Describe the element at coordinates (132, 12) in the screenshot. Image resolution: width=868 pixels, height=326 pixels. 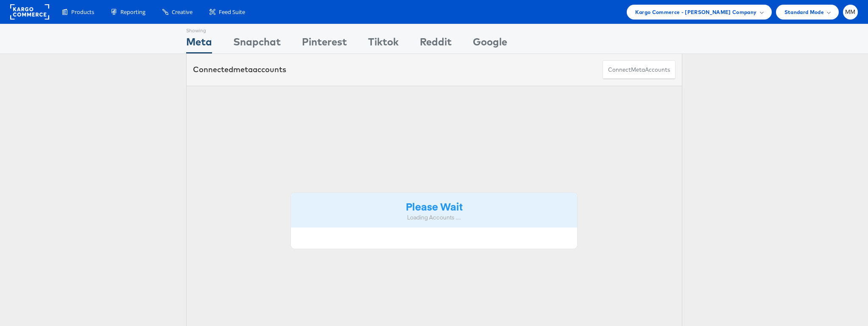
I see `span: Reporting` at that location.